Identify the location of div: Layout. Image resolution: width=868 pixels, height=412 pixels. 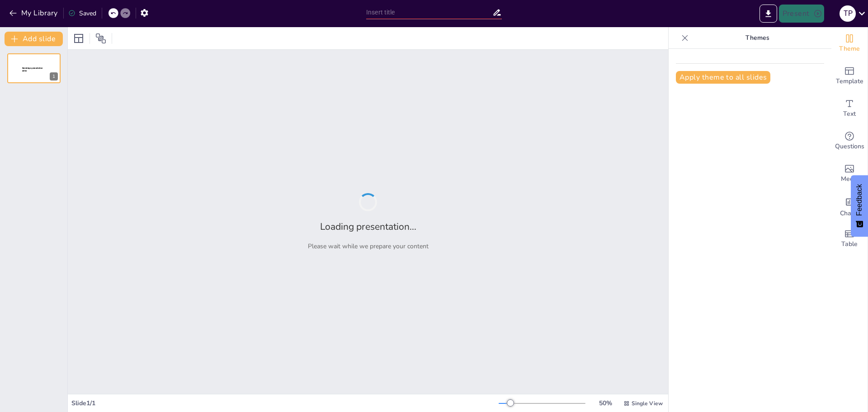
(78, 38).